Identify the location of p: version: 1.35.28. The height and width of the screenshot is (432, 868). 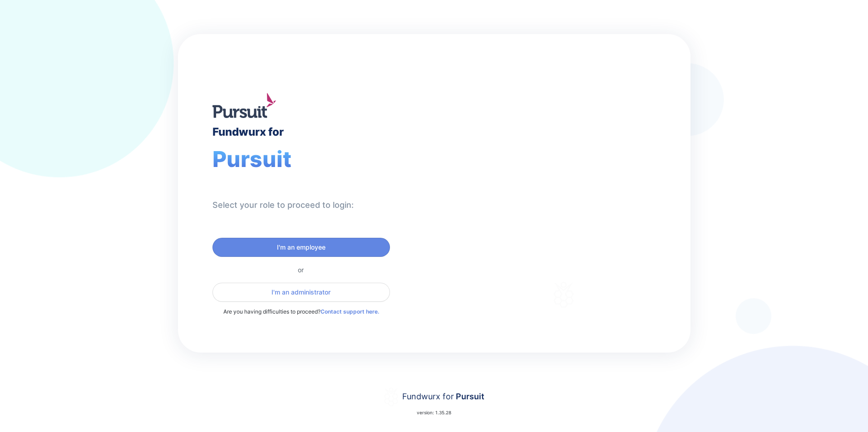
(434, 412).